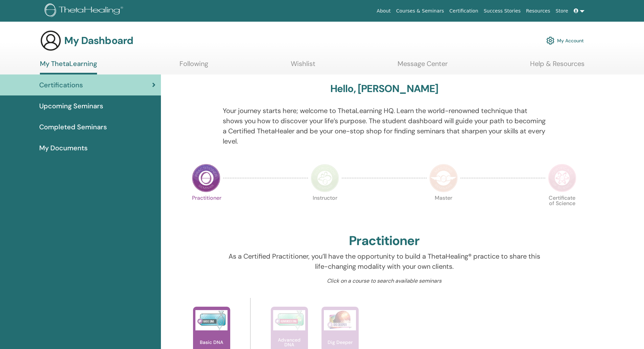 The width and height of the screenshot is (644, 349). What do you see at coordinates (339, 320) in the screenshot?
I see `img: Dig Deeper` at bounding box center [339, 320].